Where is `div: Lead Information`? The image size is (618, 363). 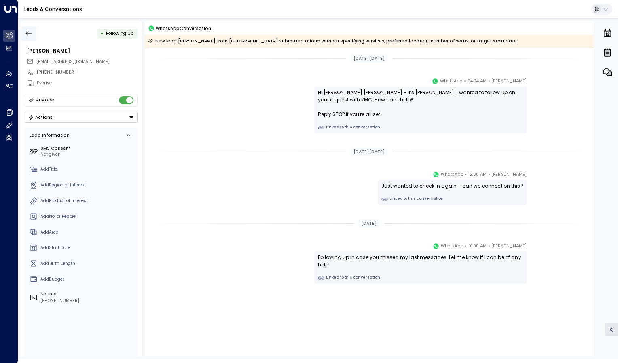
div: Lead Information is located at coordinates (49, 136).